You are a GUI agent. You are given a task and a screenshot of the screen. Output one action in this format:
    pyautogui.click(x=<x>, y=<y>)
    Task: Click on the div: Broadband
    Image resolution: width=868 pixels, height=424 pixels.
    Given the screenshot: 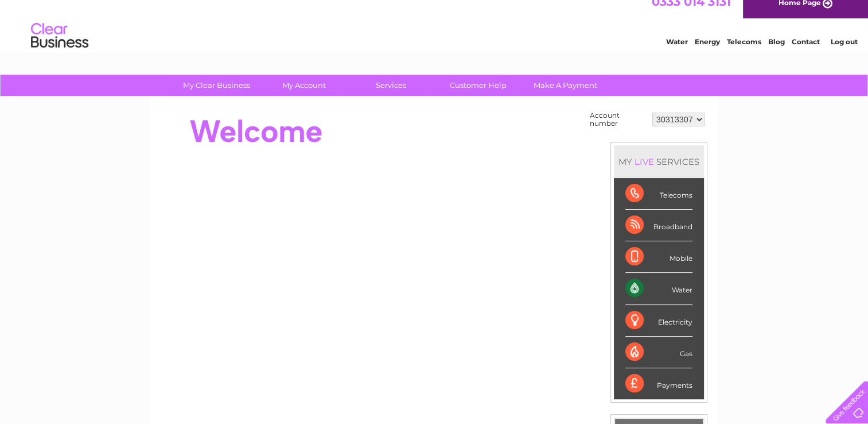 What is the action you would take?
    pyautogui.click(x=659, y=225)
    